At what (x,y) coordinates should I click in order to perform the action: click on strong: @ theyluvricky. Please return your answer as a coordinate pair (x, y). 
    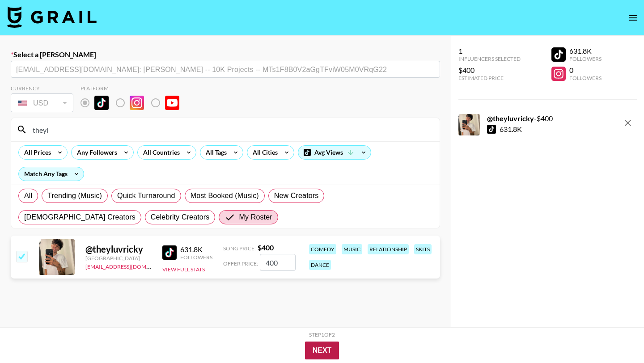
    Looking at the image, I should click on (510, 118).